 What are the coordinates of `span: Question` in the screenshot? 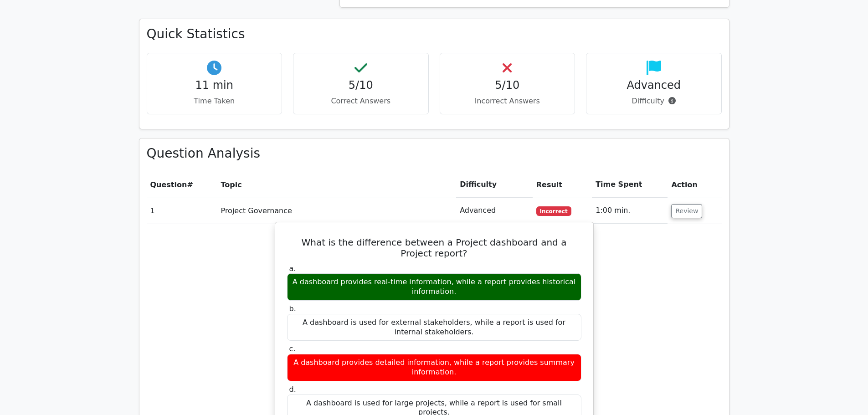 It's located at (168, 185).